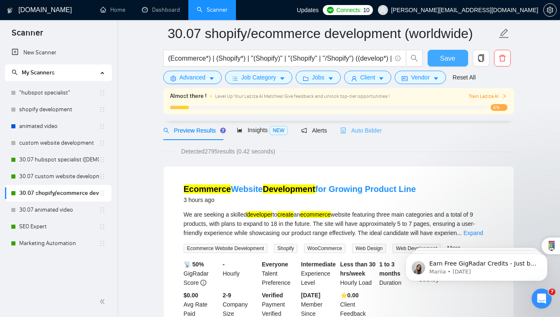 This screenshot has height=317, width=560. I want to click on b: Everyone, so click(275, 264).